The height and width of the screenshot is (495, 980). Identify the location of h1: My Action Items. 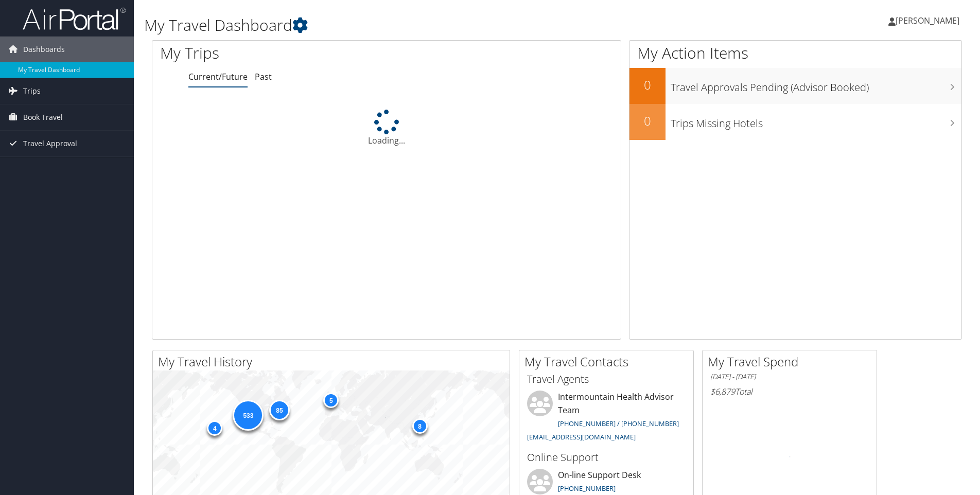
(795, 53).